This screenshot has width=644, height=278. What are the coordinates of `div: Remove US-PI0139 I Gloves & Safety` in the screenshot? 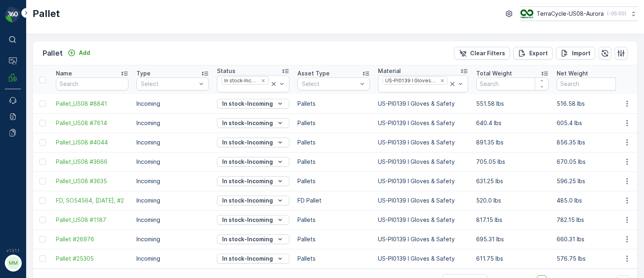 It's located at (442, 80).